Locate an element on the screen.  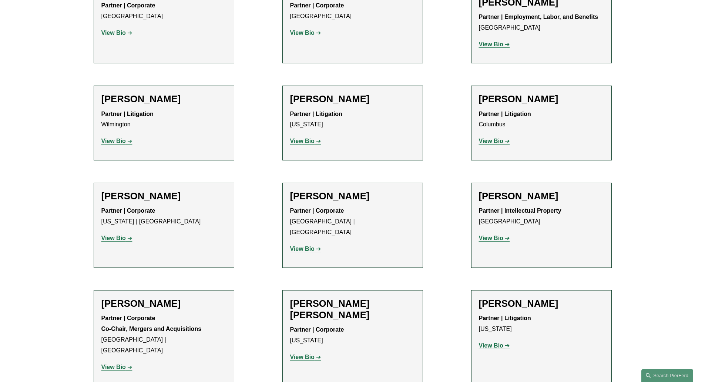
p: Columbus is located at coordinates (541, 120).